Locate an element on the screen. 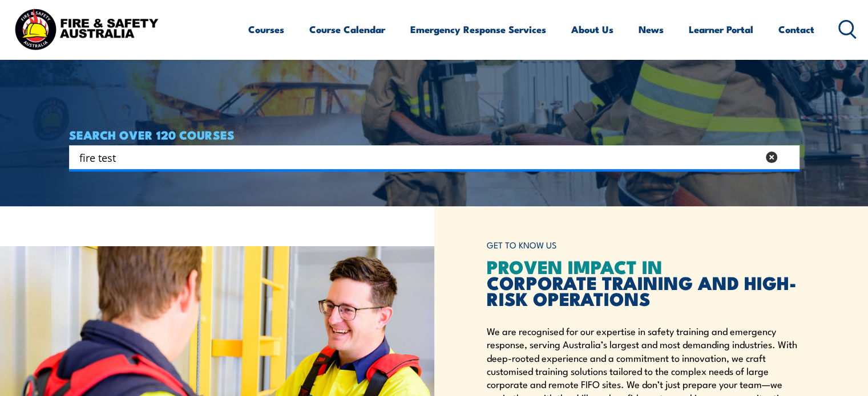  a: About Us is located at coordinates (592, 29).